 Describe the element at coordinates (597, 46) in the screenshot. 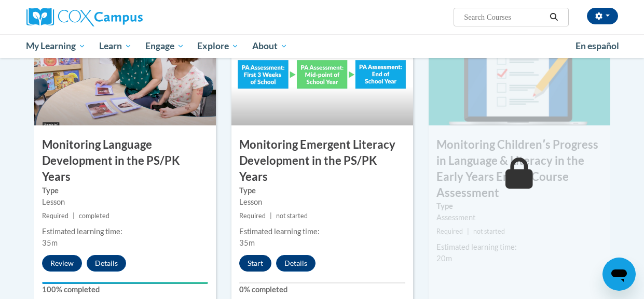

I see `a: En español` at that location.